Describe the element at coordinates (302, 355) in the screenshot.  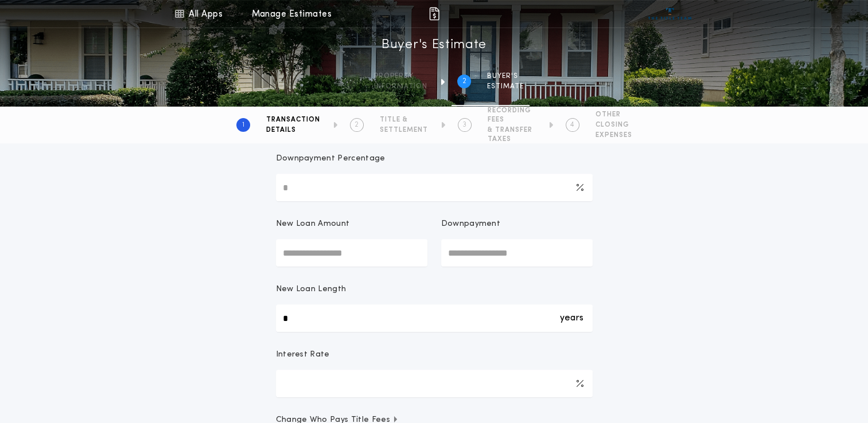
I see `p: Interest Rate` at that location.